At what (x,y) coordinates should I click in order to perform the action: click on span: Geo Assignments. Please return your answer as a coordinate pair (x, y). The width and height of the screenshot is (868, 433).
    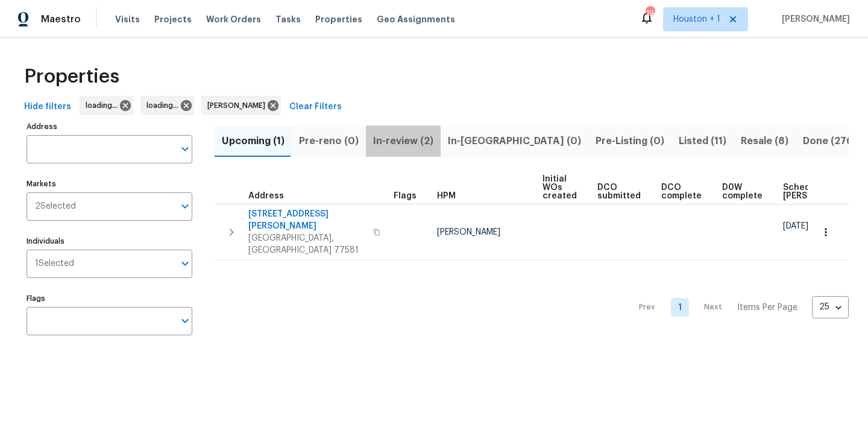
    Looking at the image, I should click on (416, 19).